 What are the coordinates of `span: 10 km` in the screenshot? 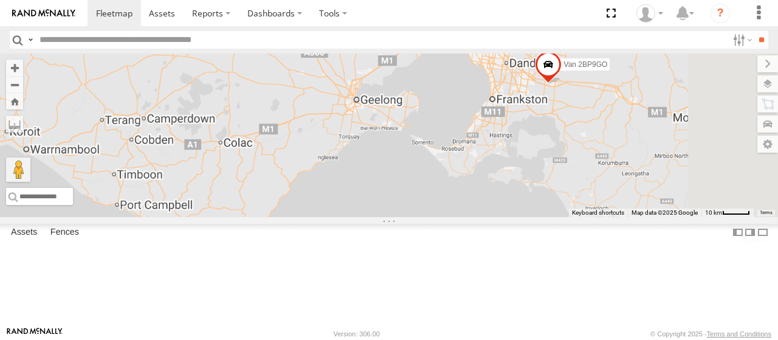 It's located at (713, 212).